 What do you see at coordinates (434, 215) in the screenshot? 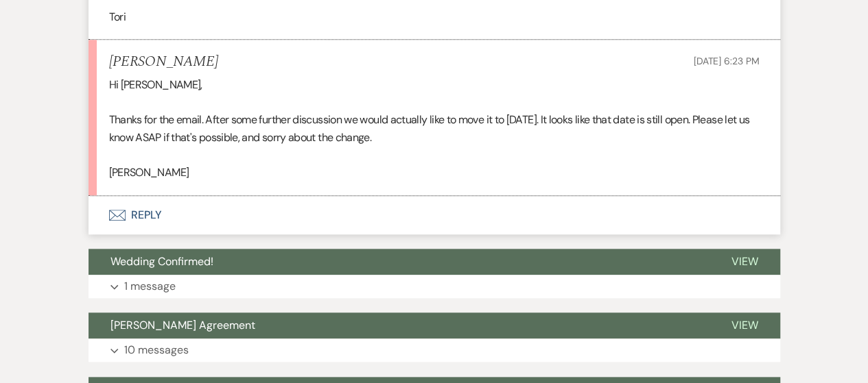
I see `button: Reply` at bounding box center [434, 215].